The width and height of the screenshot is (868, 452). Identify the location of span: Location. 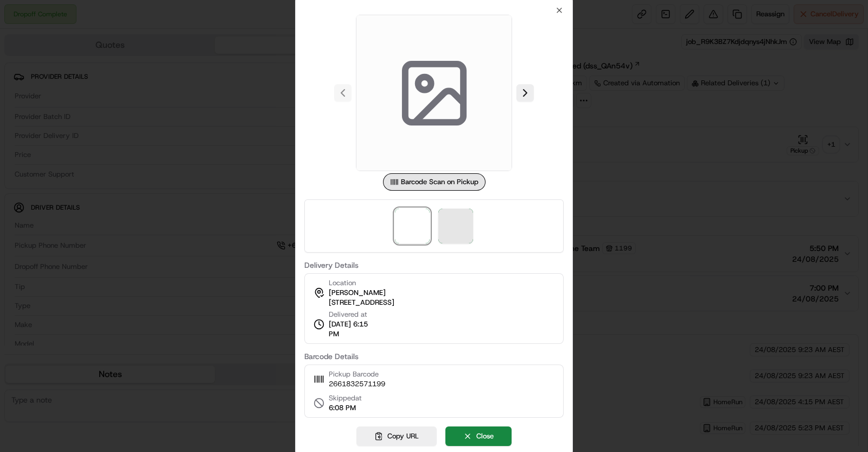
(342, 283).